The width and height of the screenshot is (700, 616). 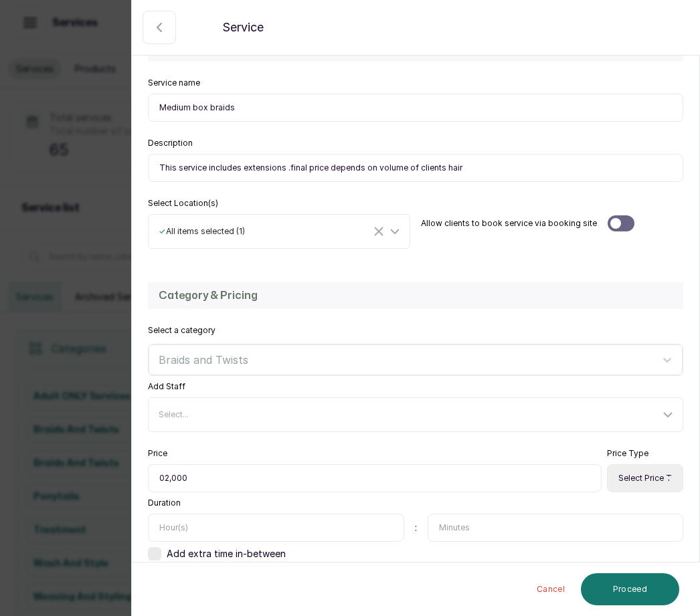 What do you see at coordinates (556, 528) in the screenshot?
I see `input: Minutes` at bounding box center [556, 528].